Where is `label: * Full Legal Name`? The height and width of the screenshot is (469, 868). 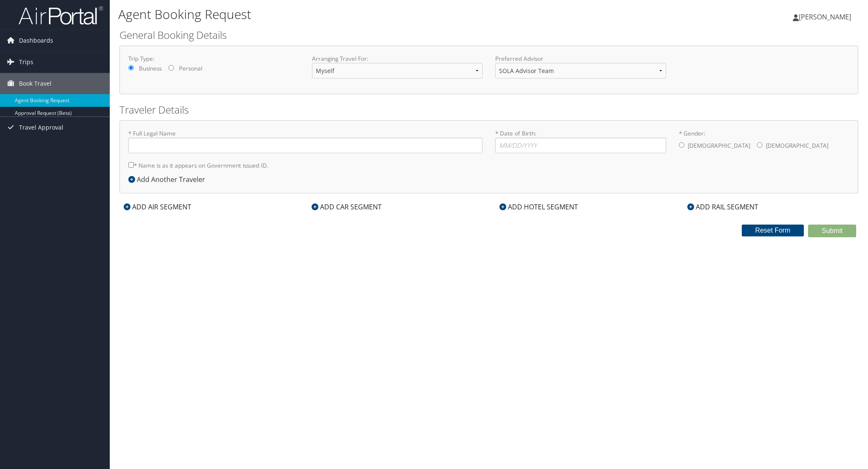
label: * Full Legal Name is located at coordinates (305, 141).